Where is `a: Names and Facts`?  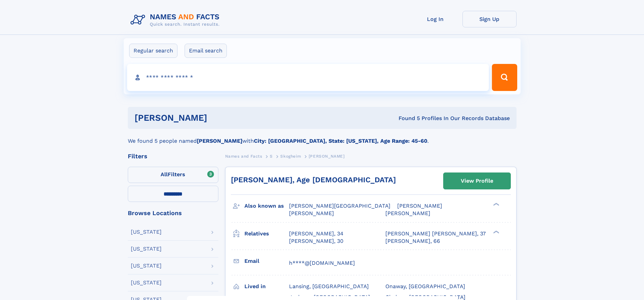
a: Names and Facts is located at coordinates (244, 156).